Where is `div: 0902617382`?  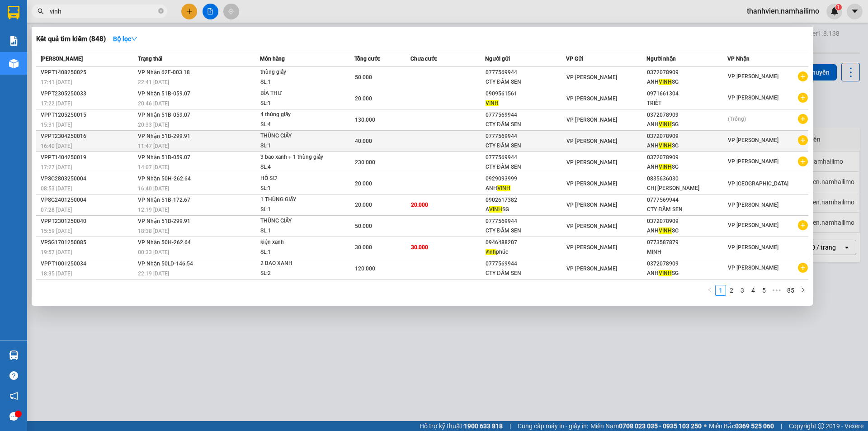 div: 0902617382 is located at coordinates (525, 200).